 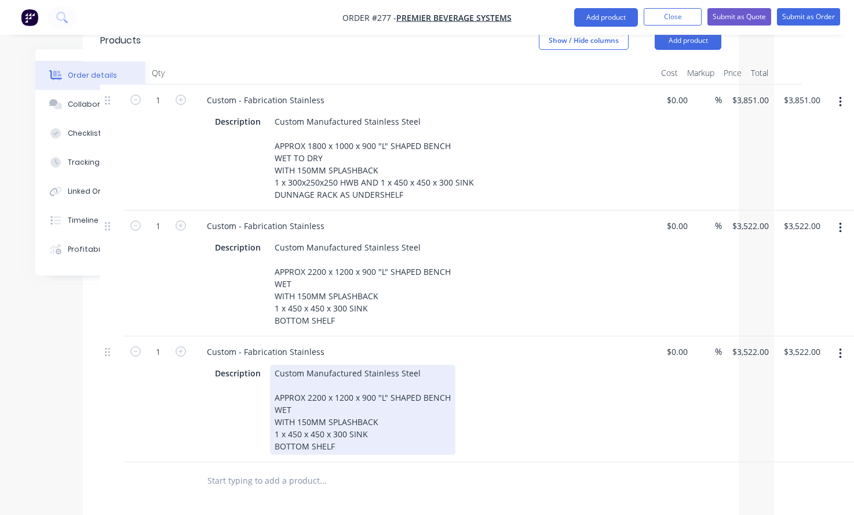 I want to click on div: Tracking, so click(x=83, y=162).